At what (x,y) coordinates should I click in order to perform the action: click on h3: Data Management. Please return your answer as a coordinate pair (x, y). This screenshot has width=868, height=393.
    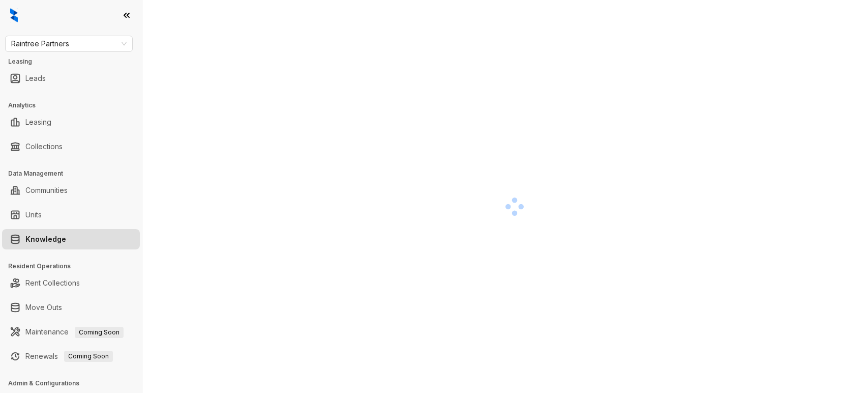
    Looking at the image, I should click on (75, 173).